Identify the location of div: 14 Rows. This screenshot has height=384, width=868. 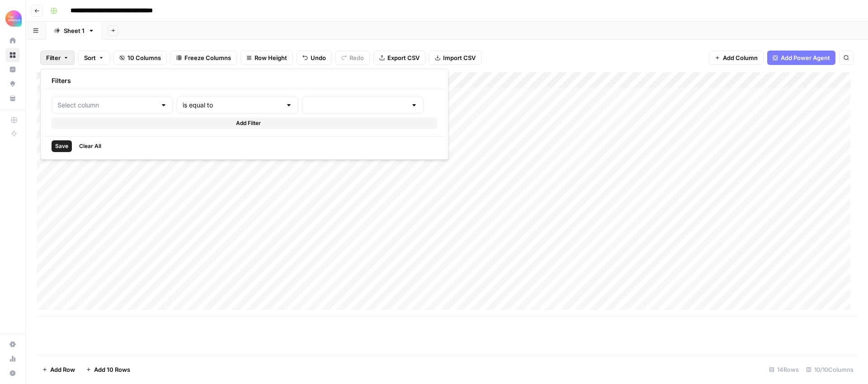
(784, 369).